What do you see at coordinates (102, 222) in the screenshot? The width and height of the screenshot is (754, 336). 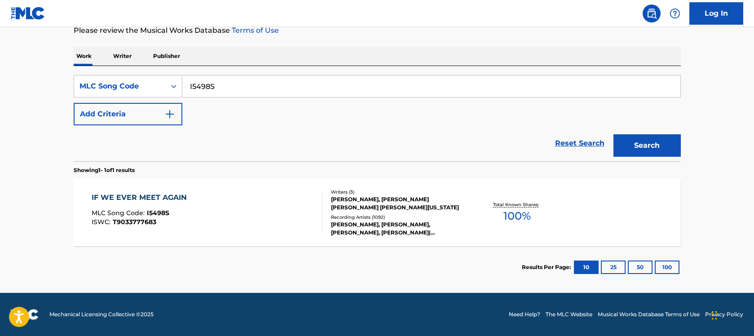 I see `span: ISWC :` at bounding box center [102, 222].